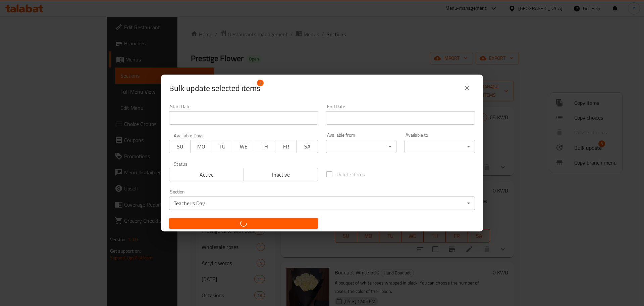  Describe the element at coordinates (222, 147) in the screenshot. I see `button: TU` at that location.